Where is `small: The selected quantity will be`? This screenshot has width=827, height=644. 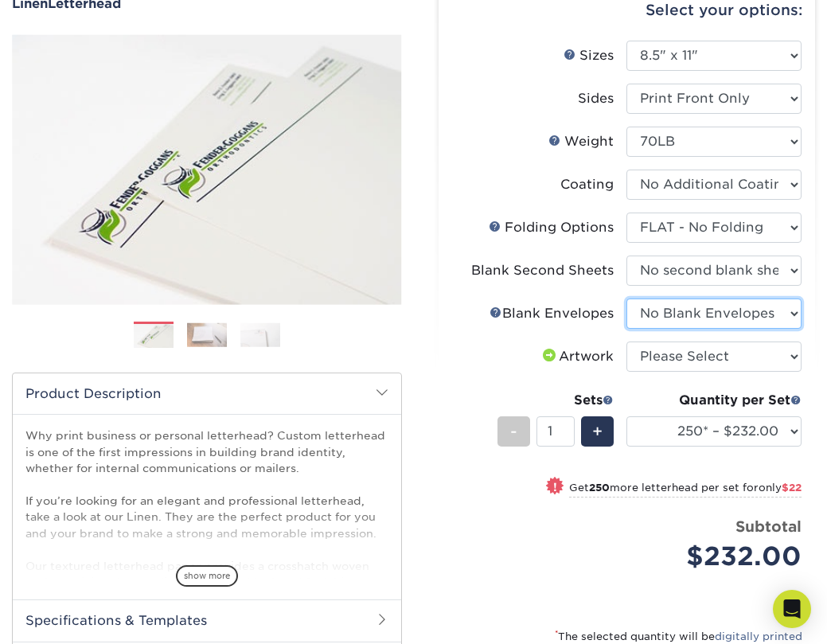 small: The selected quantity will be is located at coordinates (678, 636).